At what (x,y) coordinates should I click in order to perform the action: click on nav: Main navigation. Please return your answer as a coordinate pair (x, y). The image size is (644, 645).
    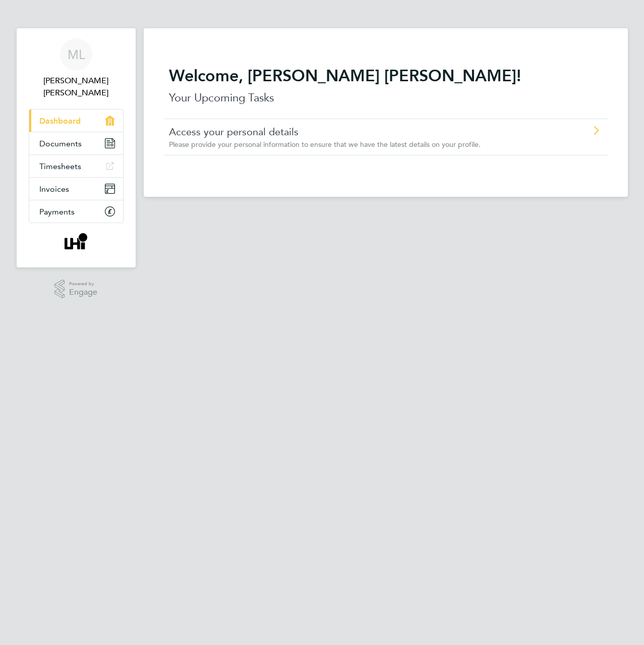
    Looking at the image, I should click on (76, 148).